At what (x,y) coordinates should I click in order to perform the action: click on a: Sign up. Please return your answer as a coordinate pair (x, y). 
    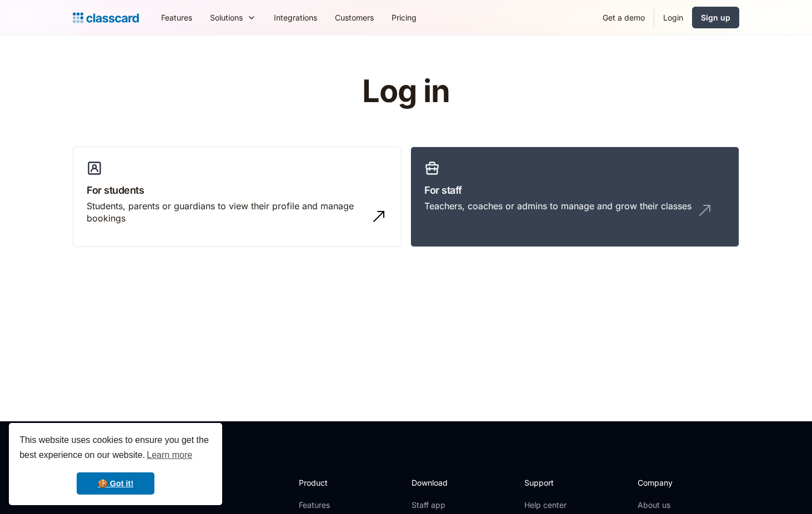
    Looking at the image, I should click on (716, 17).